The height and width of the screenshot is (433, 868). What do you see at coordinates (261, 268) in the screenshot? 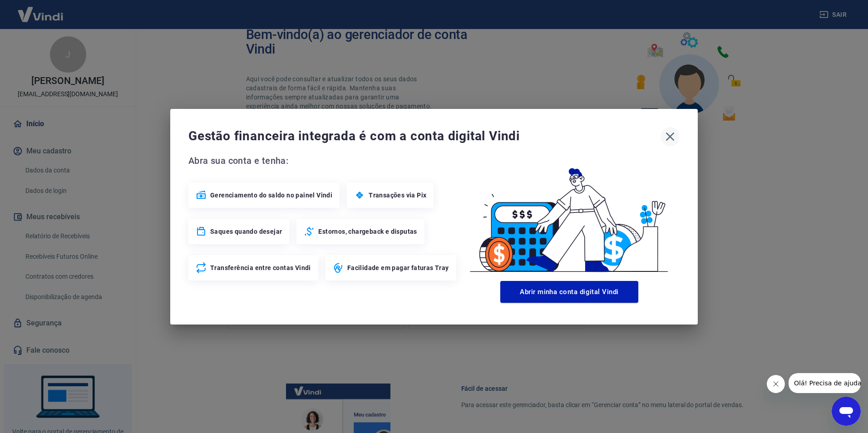
I see `span: Transferência entre contas Vindi` at bounding box center [261, 268].